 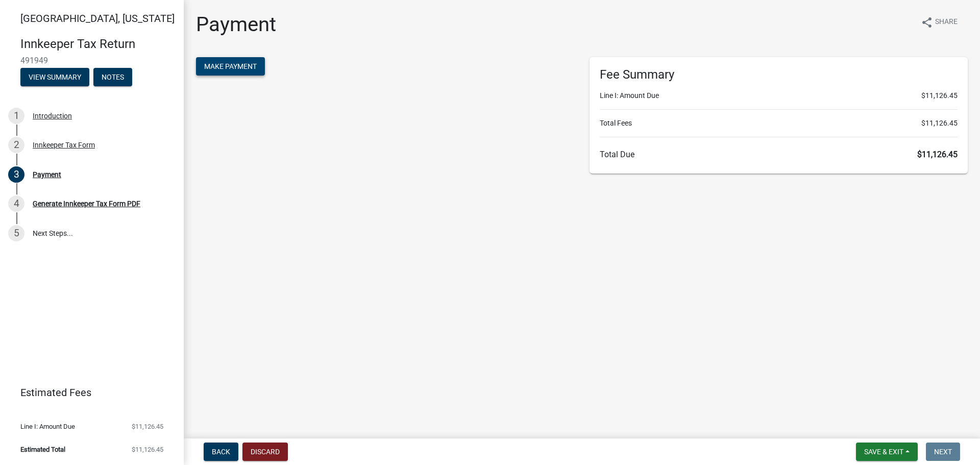 What do you see at coordinates (52, 116) in the screenshot?
I see `div: Introduction` at bounding box center [52, 116].